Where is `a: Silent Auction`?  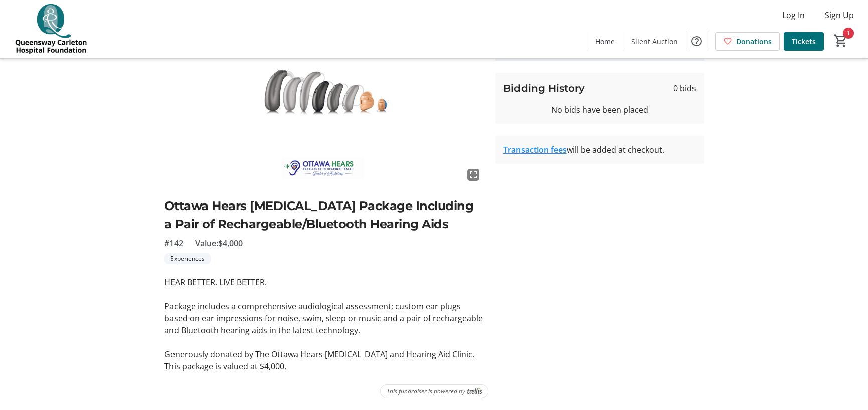 a: Silent Auction is located at coordinates (654, 41).